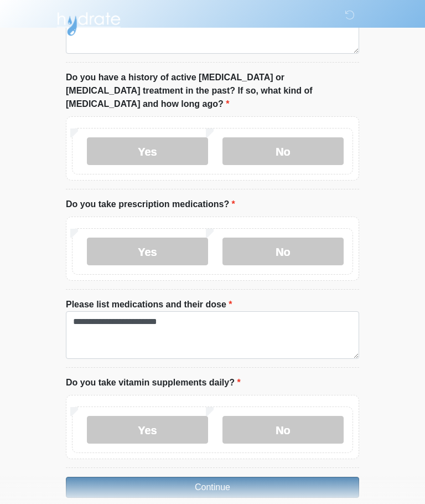 Image resolution: width=425 pixels, height=504 pixels. I want to click on label: Do you take prescription medications?, so click(151, 204).